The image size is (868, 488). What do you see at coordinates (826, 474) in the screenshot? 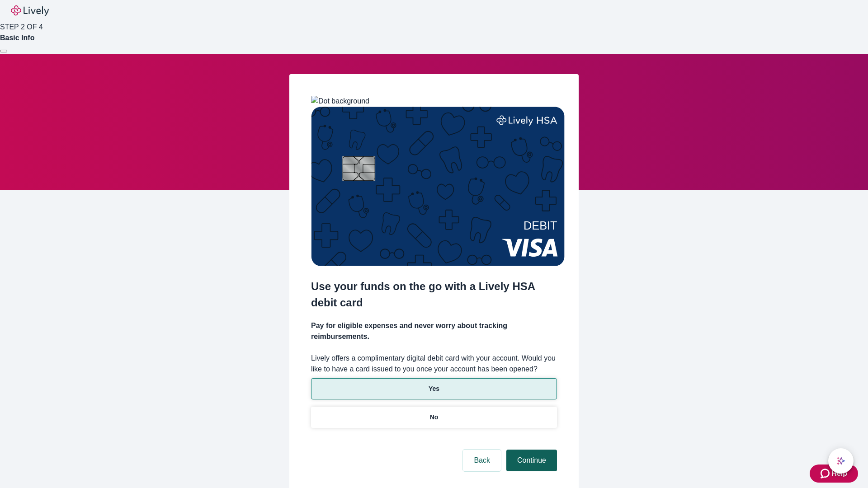
I see `svg: Zendesk support icon` at bounding box center [826, 474].